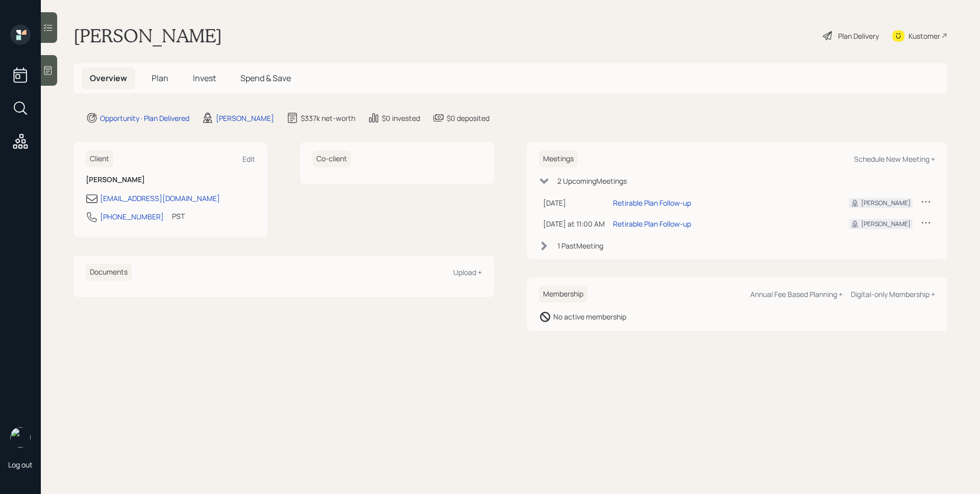 This screenshot has height=494, width=980. Describe the element at coordinates (327, 118) in the screenshot. I see `div: $337k net-worth` at that location.